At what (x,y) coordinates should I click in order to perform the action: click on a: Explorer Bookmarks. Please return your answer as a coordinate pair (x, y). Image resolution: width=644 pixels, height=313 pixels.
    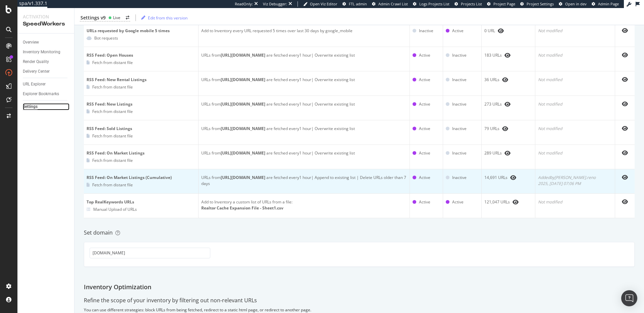
    Looking at the image, I should click on (46, 94).